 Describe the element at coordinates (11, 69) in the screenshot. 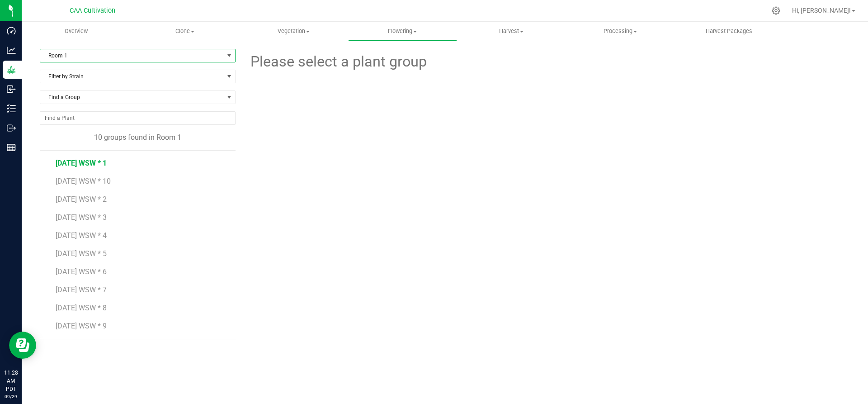

I see `inline-svg: Grow` at that location.